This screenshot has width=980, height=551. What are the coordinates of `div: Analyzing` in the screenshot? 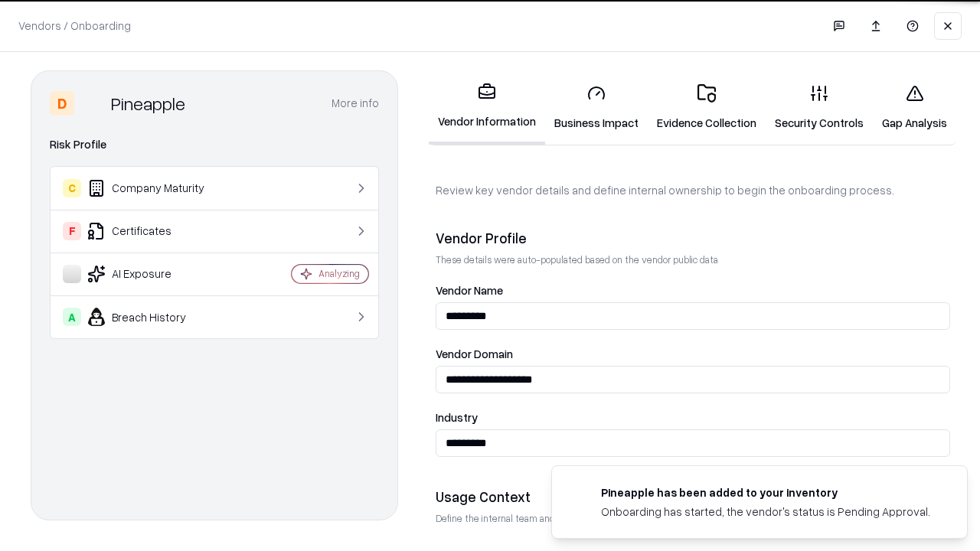 It's located at (339, 273).